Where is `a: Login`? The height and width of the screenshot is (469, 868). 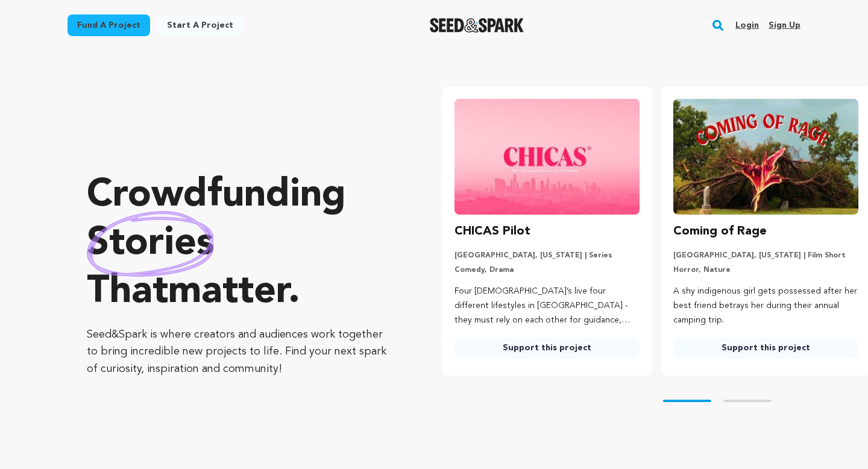 a: Login is located at coordinates (747, 25).